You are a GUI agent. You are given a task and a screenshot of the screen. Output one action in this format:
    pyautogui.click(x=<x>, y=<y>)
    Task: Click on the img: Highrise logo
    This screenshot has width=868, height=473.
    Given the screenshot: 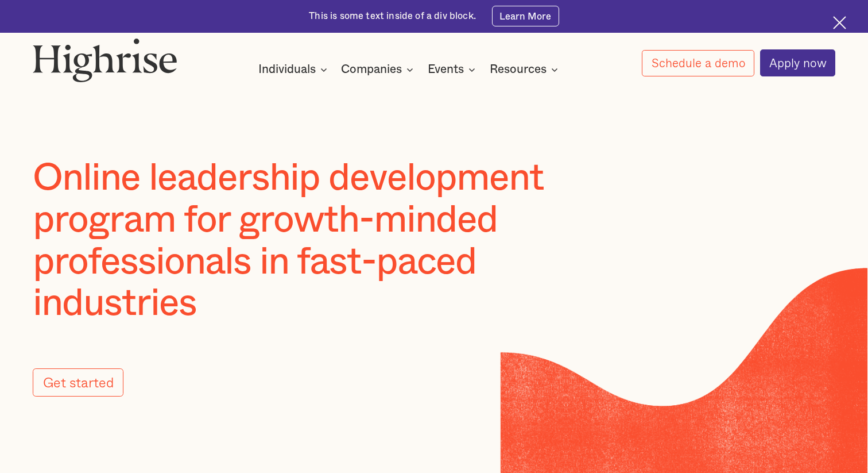 What is the action you would take?
    pyautogui.click(x=105, y=59)
    